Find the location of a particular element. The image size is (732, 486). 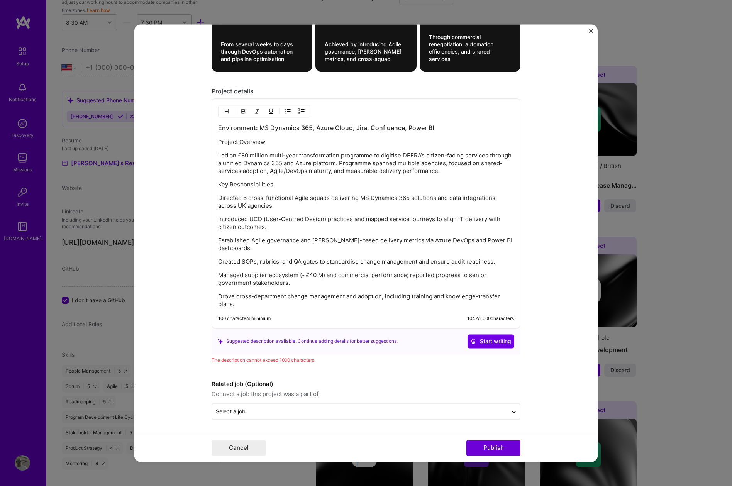

button: Cancel is located at coordinates (239, 448).